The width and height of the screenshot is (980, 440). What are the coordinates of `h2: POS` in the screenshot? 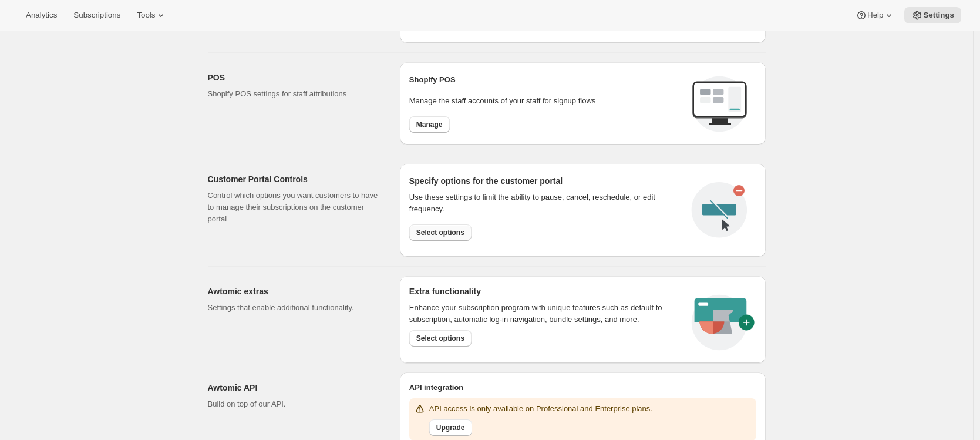 It's located at (294, 78).